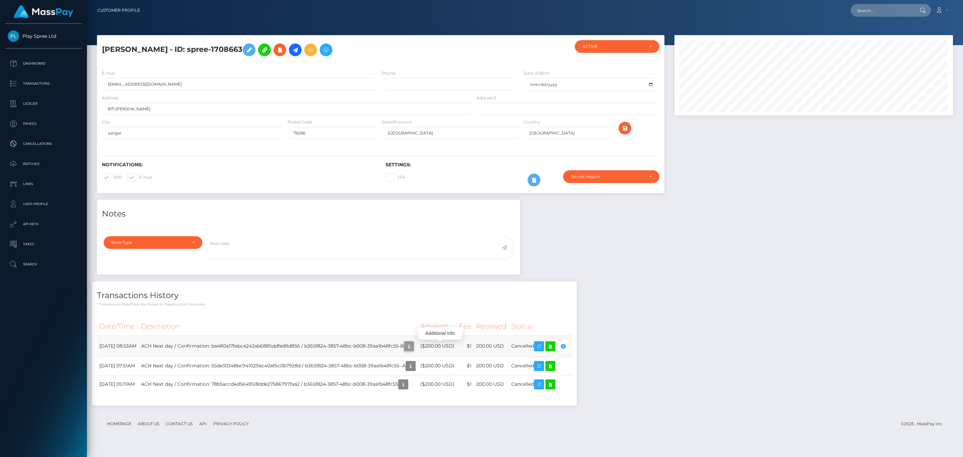 Image resolution: width=963 pixels, height=457 pixels. What do you see at coordinates (607, 177) in the screenshot?
I see `div: Do not require` at bounding box center [607, 177].